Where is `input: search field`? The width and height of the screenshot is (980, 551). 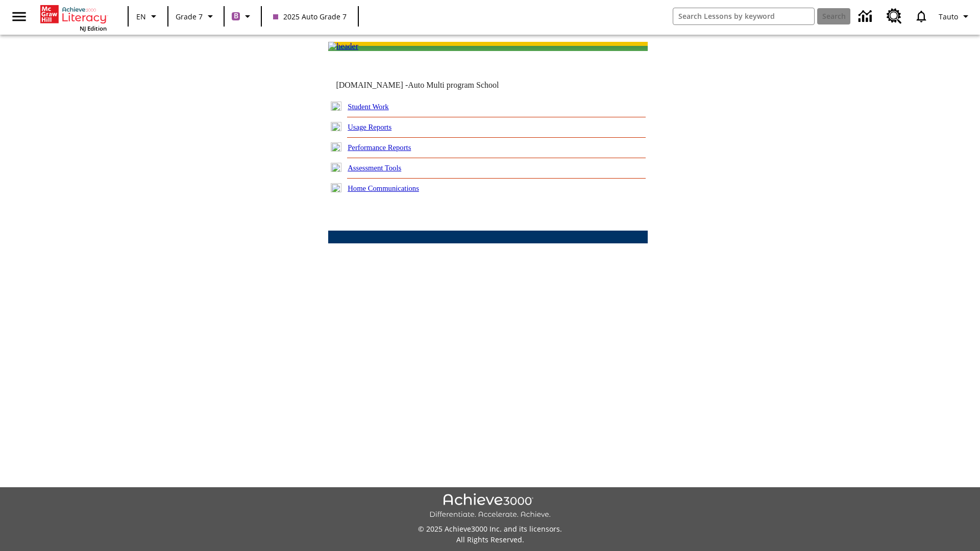
input: search field is located at coordinates (743, 17).